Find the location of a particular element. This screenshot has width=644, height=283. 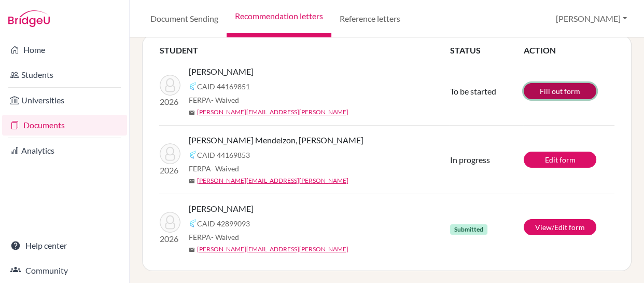

th: STUDENT is located at coordinates (305, 50).